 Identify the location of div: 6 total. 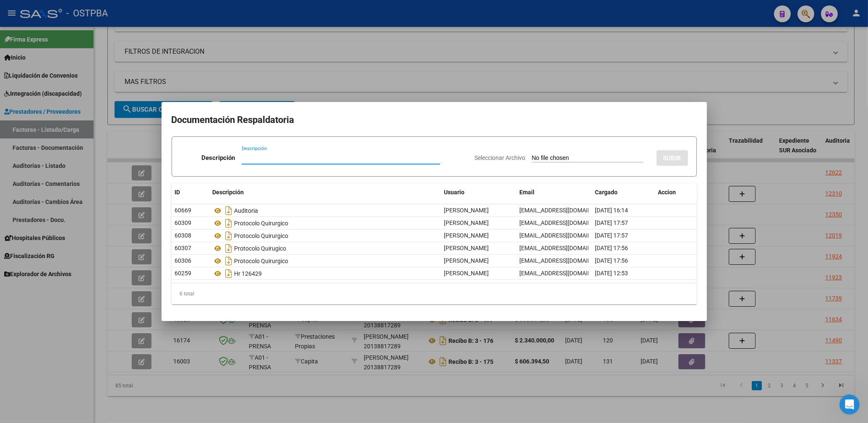
(434, 294).